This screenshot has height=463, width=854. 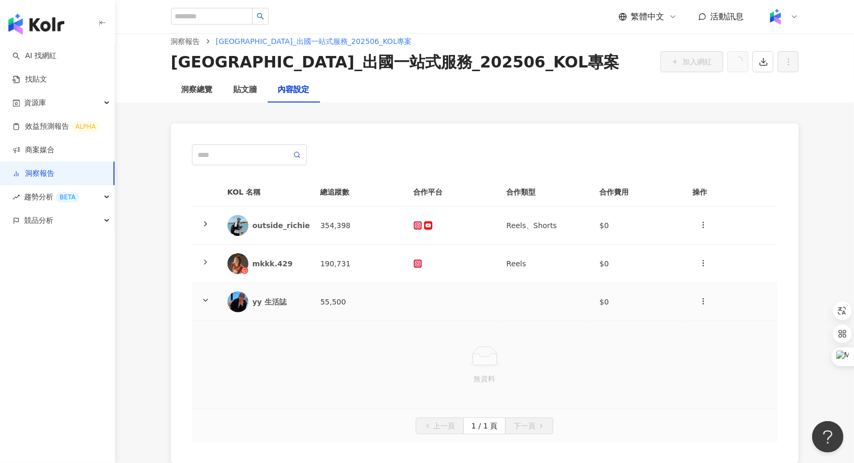 What do you see at coordinates (197, 90) in the screenshot?
I see `div: 洞察總覽` at bounding box center [197, 90].